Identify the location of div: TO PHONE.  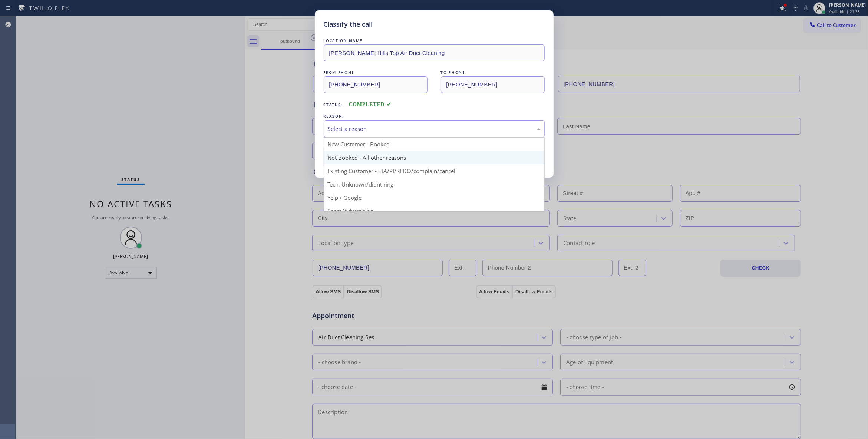
(493, 72).